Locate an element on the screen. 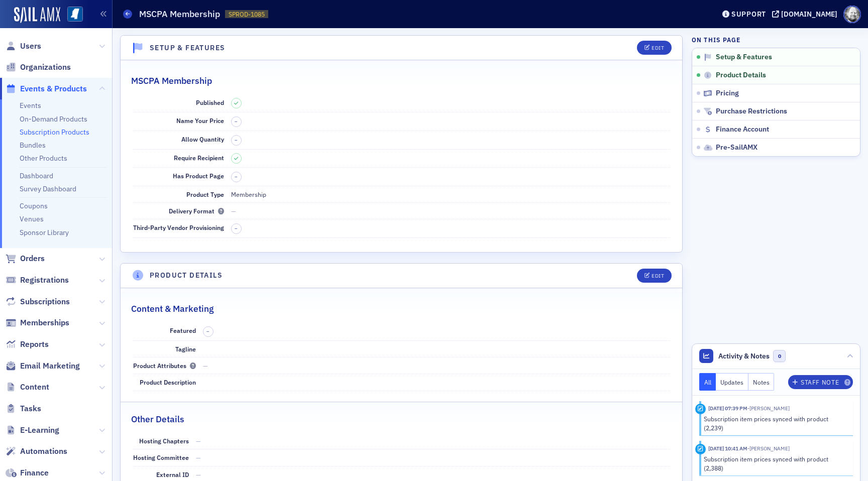  span: Third-Party Vendor Provisioning is located at coordinates (179, 227).